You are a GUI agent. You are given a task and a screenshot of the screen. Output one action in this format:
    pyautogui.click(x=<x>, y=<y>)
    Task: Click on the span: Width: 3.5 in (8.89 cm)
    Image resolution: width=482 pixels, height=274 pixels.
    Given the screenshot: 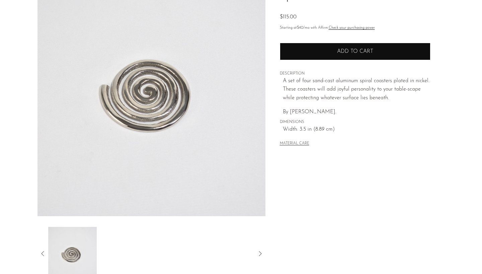 What is the action you would take?
    pyautogui.click(x=356, y=130)
    